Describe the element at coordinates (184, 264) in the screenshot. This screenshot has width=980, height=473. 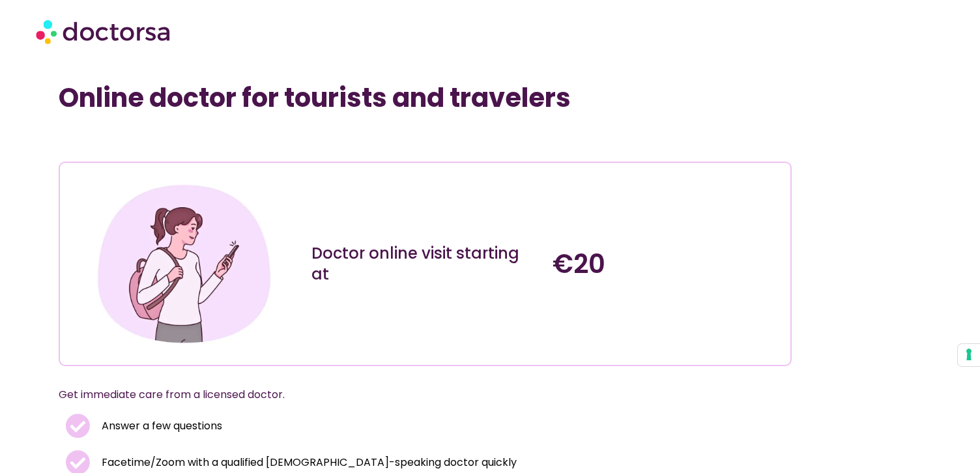
I see `img: Illustration depicting a young woman in a casual outfit, engaged with her smartphone. She has a p...` at that location.